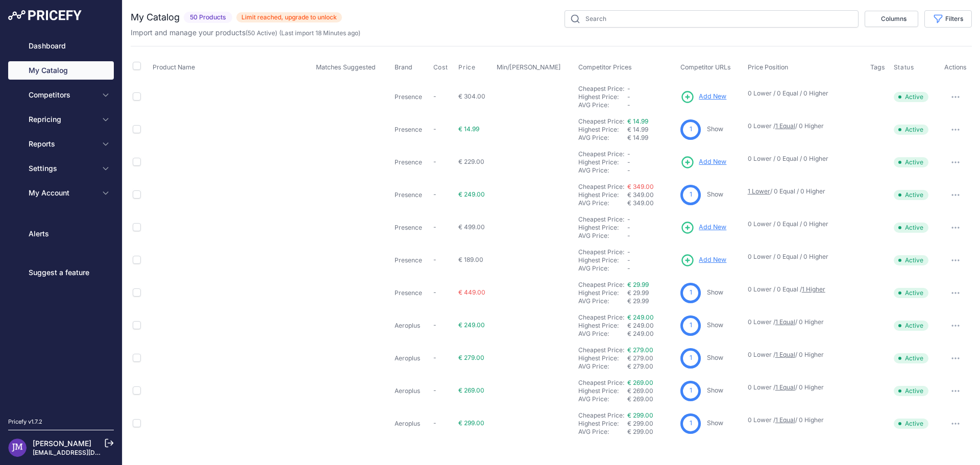 This screenshot has height=465, width=980. What do you see at coordinates (640, 415) in the screenshot?
I see `a: € 299.00` at bounding box center [640, 415].